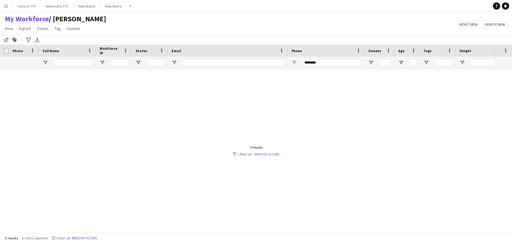  Describe the element at coordinates (465, 51) in the screenshot. I see `span: Height` at that location.